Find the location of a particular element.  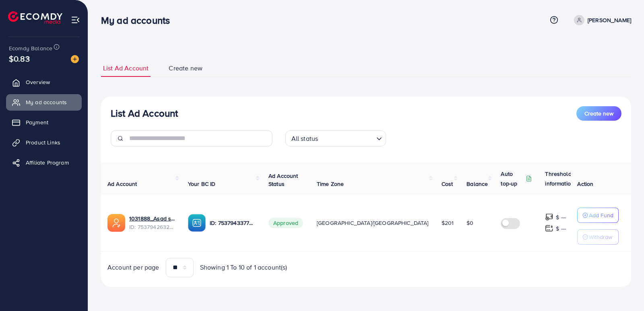

a: Affiliate Program is located at coordinates (44, 163).